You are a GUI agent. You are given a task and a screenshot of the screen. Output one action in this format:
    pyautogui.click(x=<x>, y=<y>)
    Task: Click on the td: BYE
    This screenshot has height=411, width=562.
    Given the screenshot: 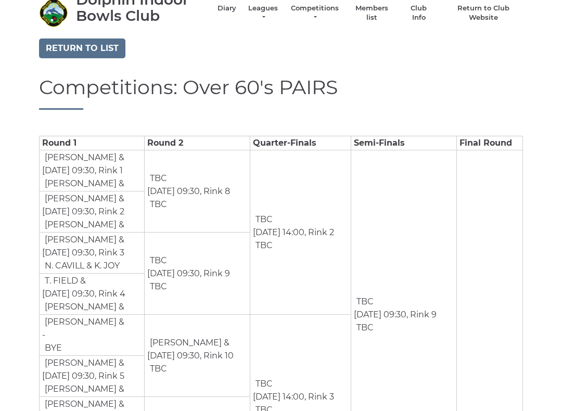 What is the action you would take?
    pyautogui.click(x=52, y=349)
    